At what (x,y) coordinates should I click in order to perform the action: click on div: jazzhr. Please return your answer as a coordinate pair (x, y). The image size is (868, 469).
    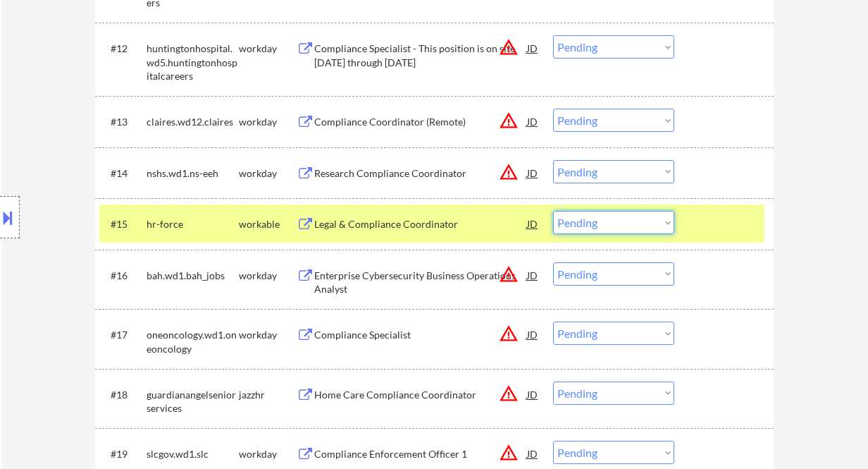
    Looking at the image, I should click on (268, 395).